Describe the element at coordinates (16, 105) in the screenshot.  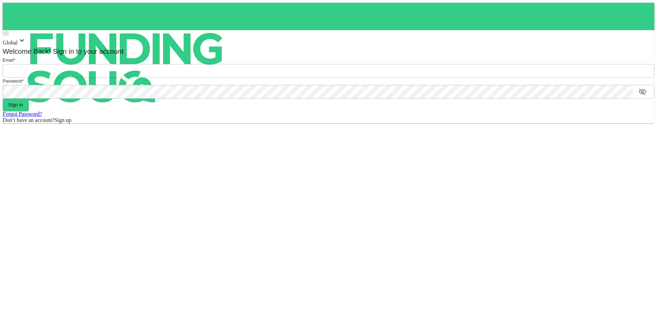
I see `button: Sign in` at that location.